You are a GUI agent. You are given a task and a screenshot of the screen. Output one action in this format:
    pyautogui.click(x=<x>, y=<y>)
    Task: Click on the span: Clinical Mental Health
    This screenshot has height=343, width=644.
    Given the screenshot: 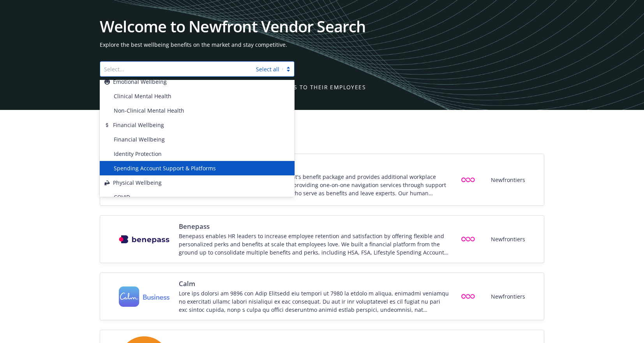 What is the action you would take?
    pyautogui.click(x=142, y=96)
    